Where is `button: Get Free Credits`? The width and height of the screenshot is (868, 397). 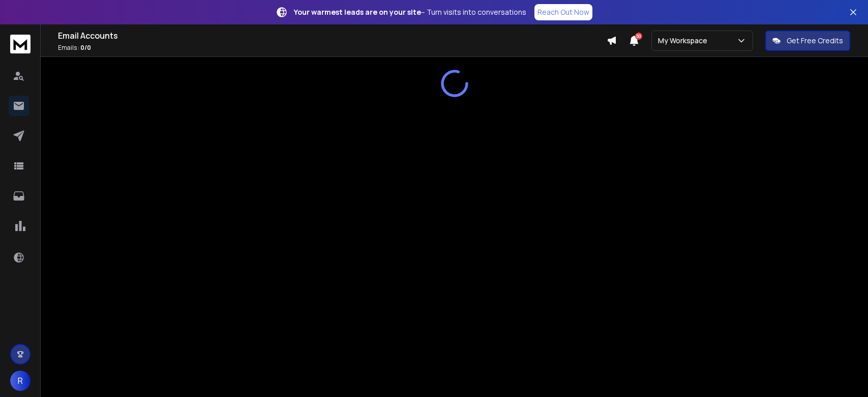
button: Get Free Credits is located at coordinates (807, 41).